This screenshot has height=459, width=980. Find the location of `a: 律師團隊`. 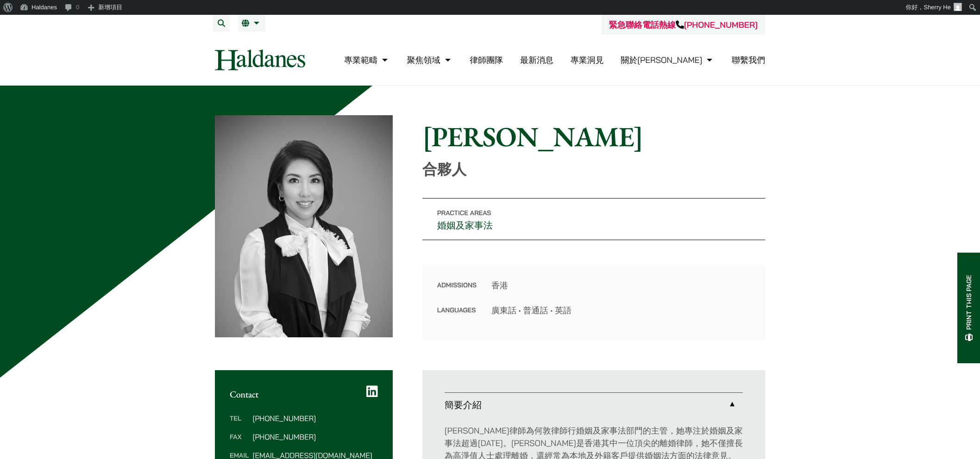

a: 律師團隊 is located at coordinates (487, 59).